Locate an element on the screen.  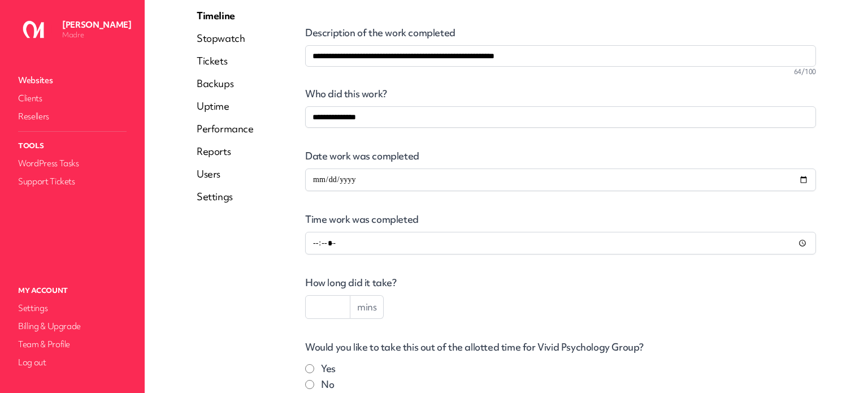
label: How long did it take? is located at coordinates (560, 283).